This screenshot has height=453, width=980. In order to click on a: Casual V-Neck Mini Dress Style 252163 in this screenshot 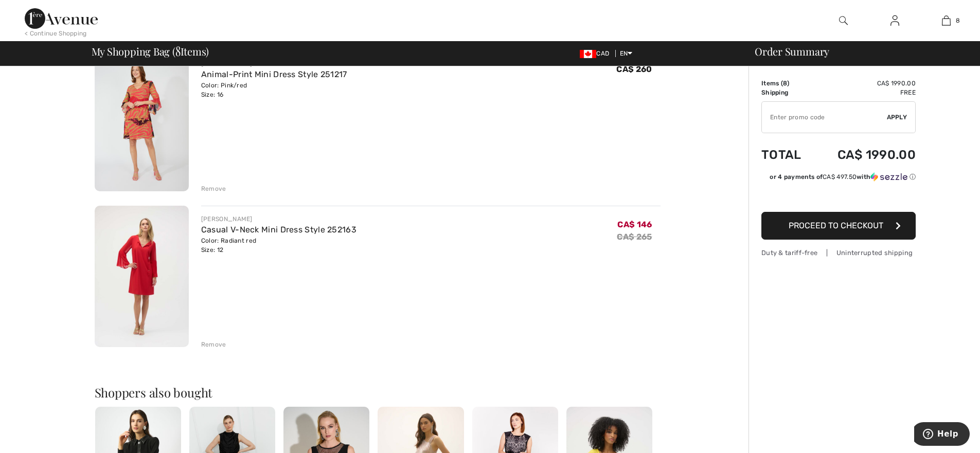, I will do `click(279, 230)`.